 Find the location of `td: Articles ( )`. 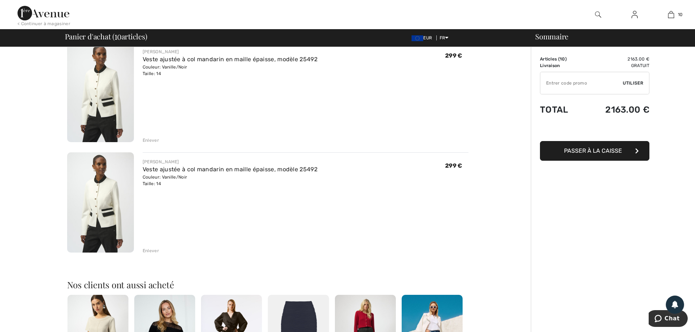

td: Articles ( ) is located at coordinates (561, 59).